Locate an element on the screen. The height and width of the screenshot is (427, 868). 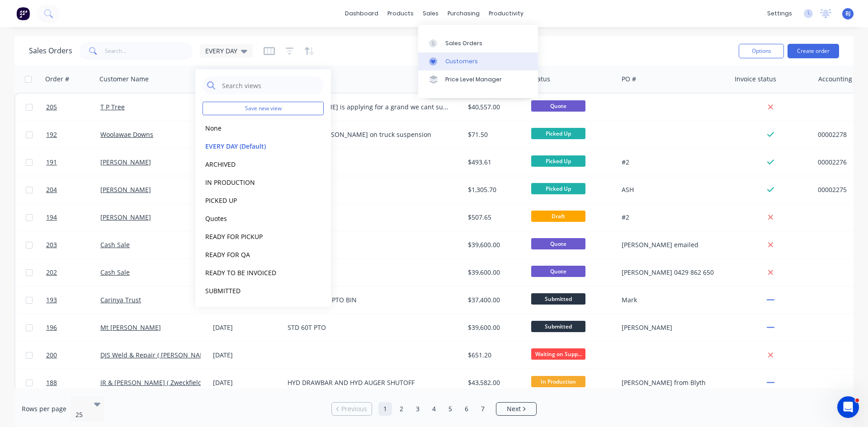
div: Customer Name is located at coordinates (124, 79).